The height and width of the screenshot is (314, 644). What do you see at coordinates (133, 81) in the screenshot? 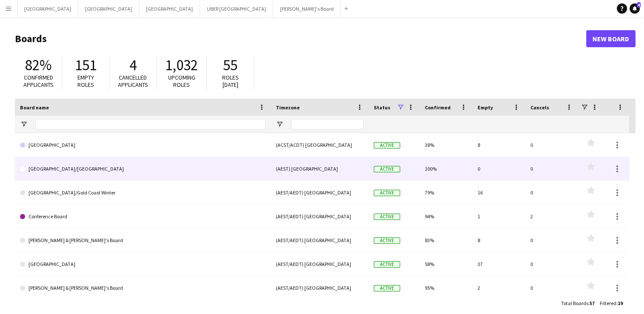
I see `span: Cancelled applicants` at bounding box center [133, 81].